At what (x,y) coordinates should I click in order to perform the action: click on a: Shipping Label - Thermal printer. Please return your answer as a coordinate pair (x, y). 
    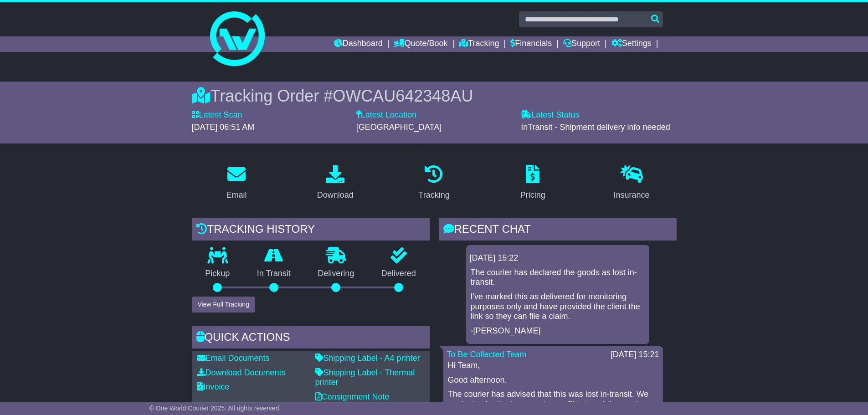
    Looking at the image, I should click on (365, 377).